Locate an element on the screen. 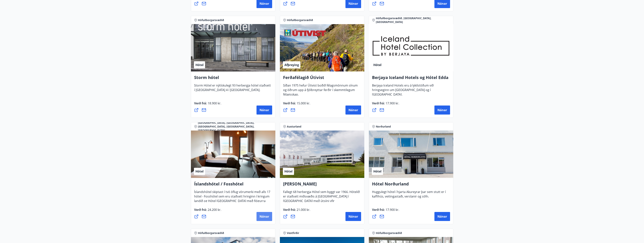 Image resolution: width=644 pixels, height=243 pixels. span: Íslandshótel skiptast í tvö öflug vörumerki með alls 17 hótel - Fosshótel sem eru staðsett hringi... is located at coordinates (232, 200).